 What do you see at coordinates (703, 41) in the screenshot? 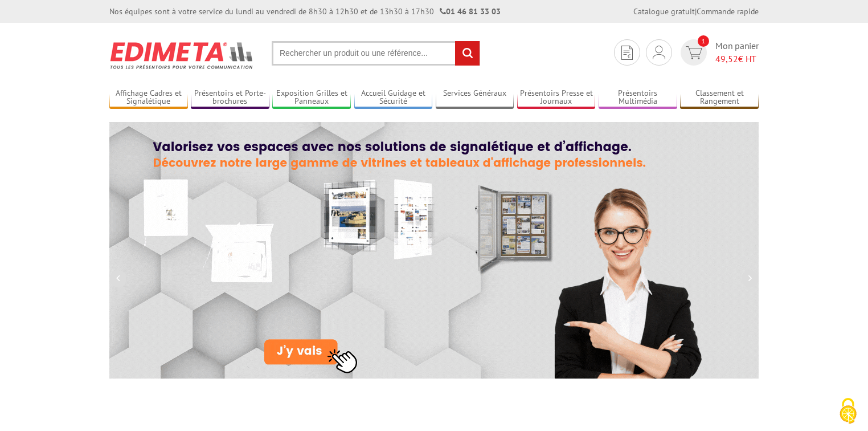
I see `span: 1` at bounding box center [703, 41].